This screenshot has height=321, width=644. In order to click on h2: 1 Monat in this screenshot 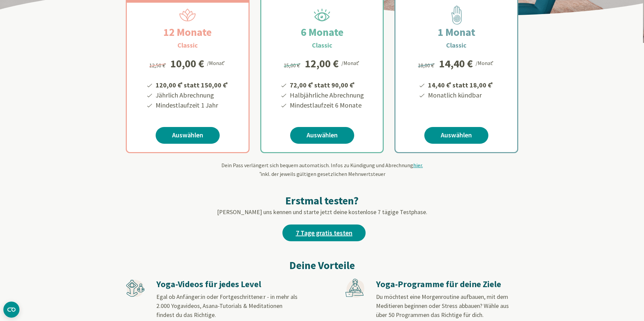, I will do `click(457, 32)`.